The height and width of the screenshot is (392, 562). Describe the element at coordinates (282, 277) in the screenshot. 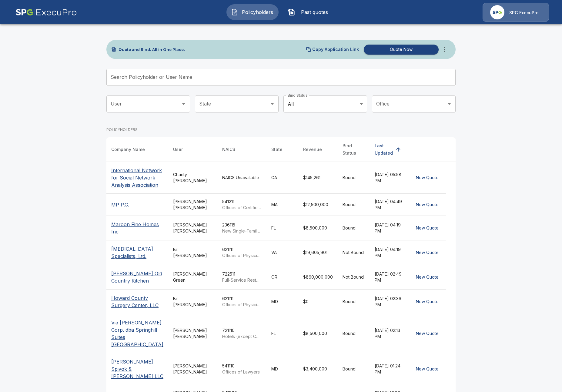

I see `td: OR` at that location.